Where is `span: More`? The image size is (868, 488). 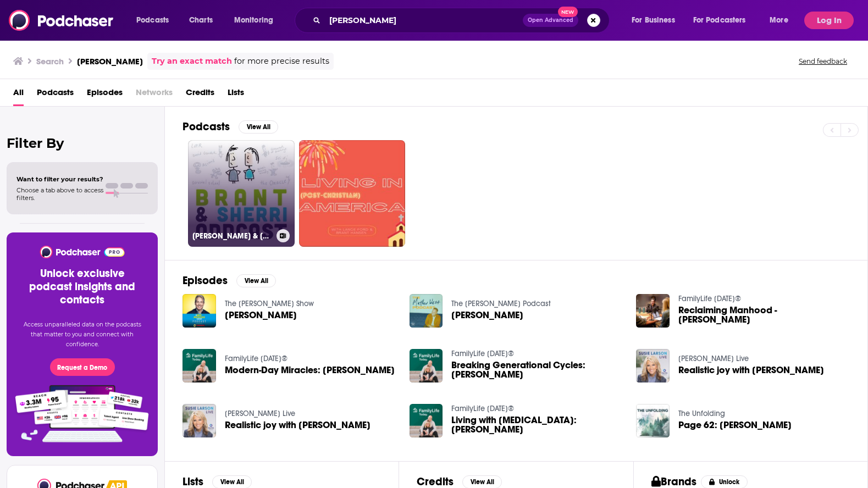 span: More is located at coordinates (779, 21).